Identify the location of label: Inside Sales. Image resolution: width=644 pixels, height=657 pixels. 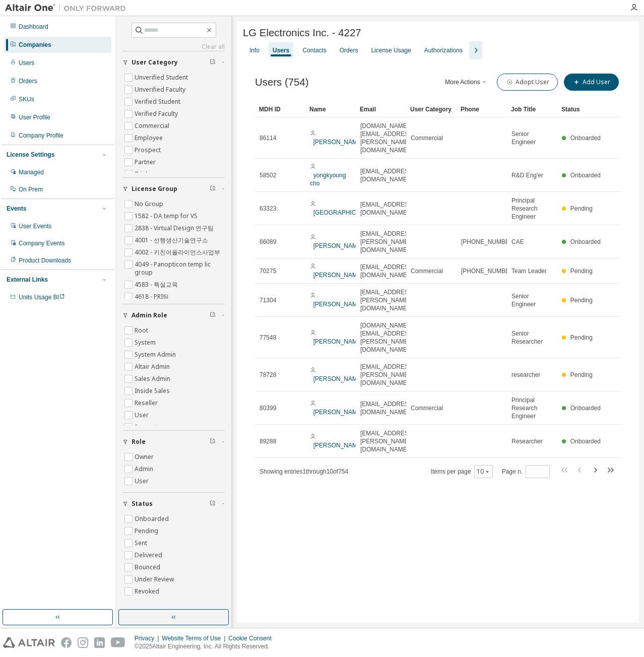
(153, 392).